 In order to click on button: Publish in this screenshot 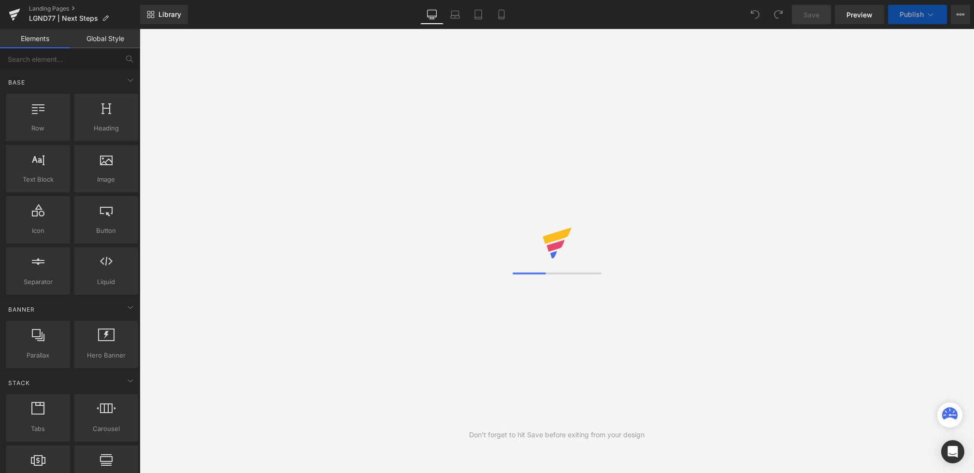, I will do `click(917, 14)`.